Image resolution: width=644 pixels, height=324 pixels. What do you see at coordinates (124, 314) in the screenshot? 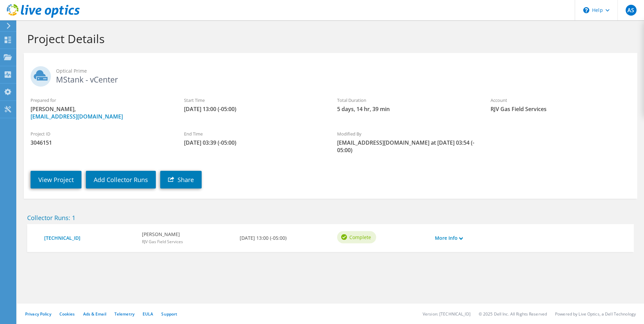
I see `a: Telemetry` at bounding box center [124, 314].